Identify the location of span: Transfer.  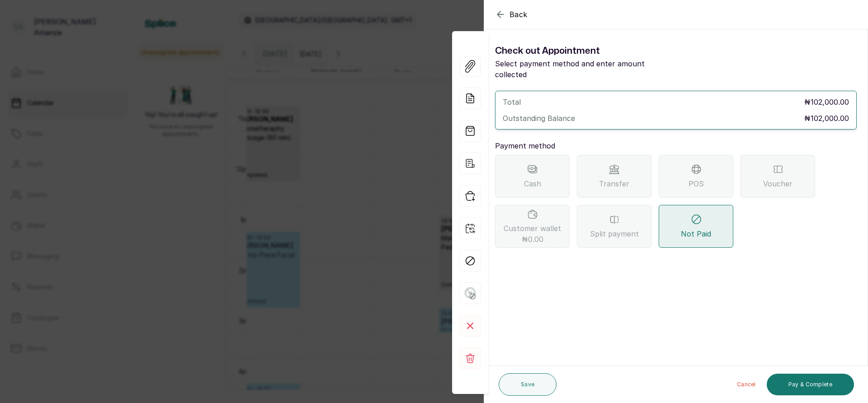
(614, 184).